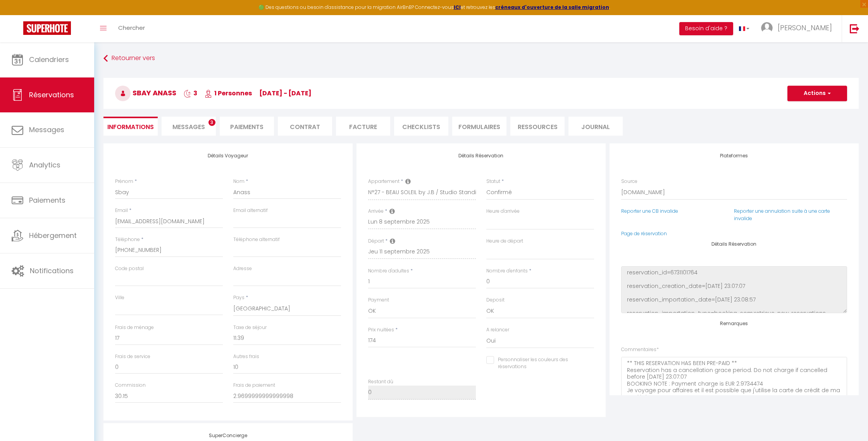 Image resolution: width=868 pixels, height=441 pixels. What do you see at coordinates (384, 181) in the screenshot?
I see `label: Appartement` at bounding box center [384, 181].